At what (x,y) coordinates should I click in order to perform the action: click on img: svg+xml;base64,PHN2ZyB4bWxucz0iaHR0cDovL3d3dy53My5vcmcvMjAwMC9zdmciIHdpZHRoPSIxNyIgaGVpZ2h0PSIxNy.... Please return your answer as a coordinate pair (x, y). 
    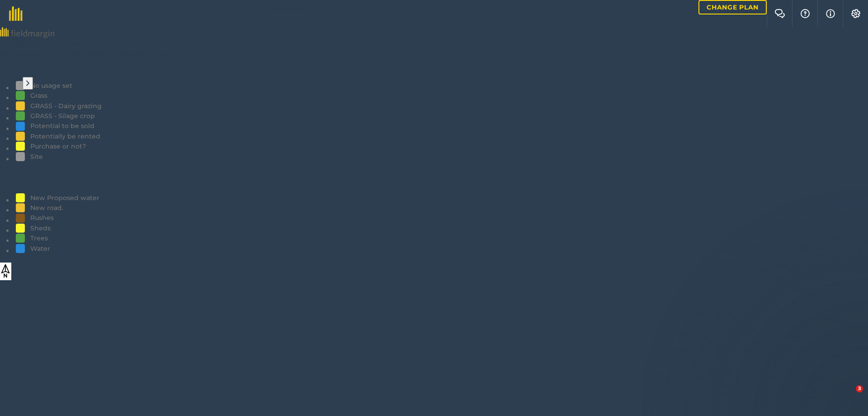
    Looking at the image, I should click on (831, 14).